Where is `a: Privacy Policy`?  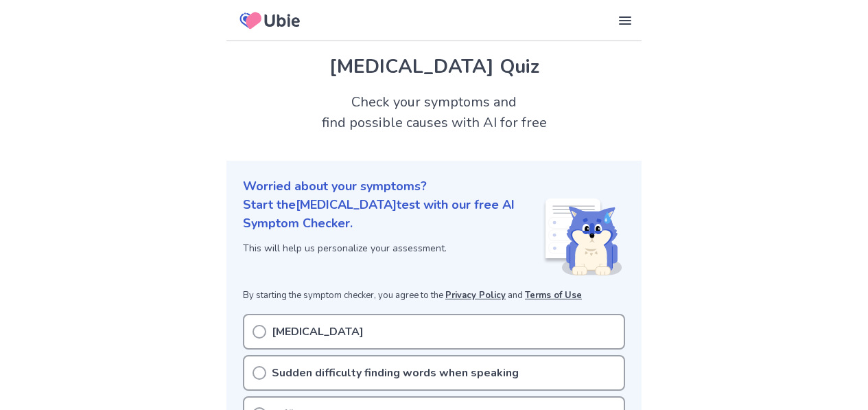 a: Privacy Policy is located at coordinates (475, 295).